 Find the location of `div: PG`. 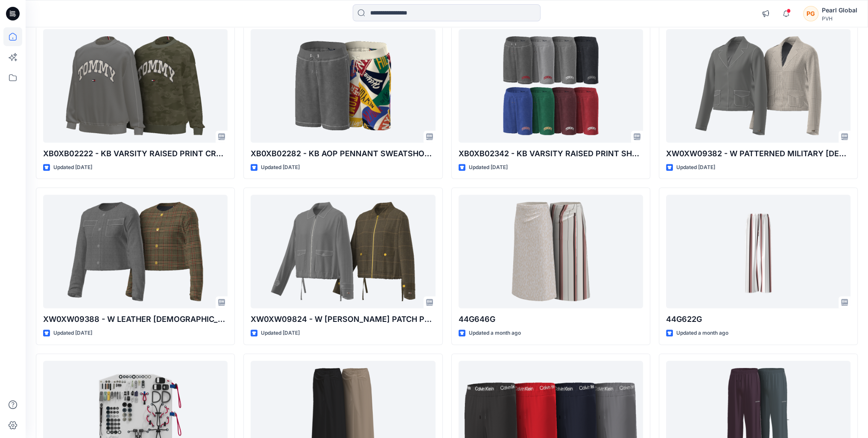

div: PG is located at coordinates (811, 14).